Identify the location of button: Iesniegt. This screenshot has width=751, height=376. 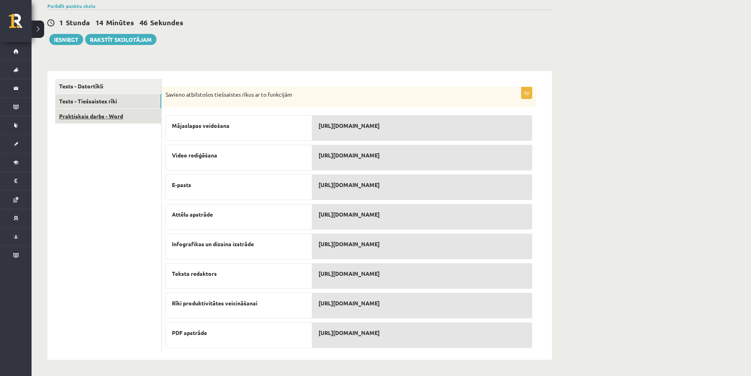
(66, 39).